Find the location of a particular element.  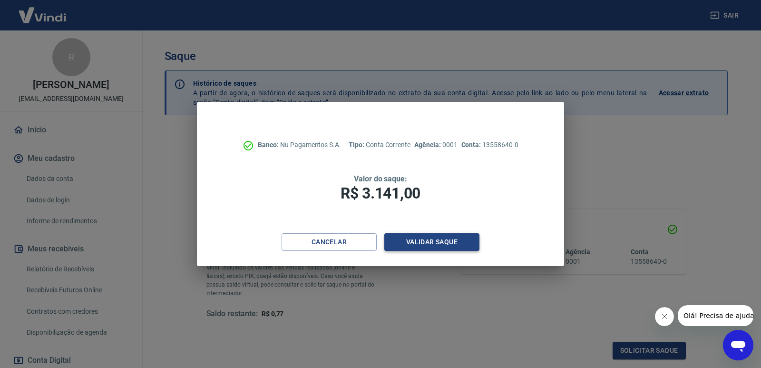

span: Valor do saque: is located at coordinates (381, 178).